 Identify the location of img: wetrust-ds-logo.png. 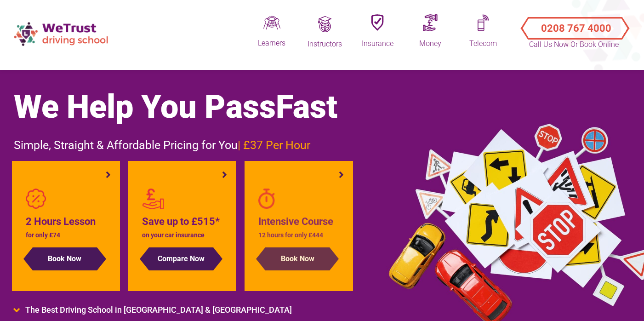
(62, 33).